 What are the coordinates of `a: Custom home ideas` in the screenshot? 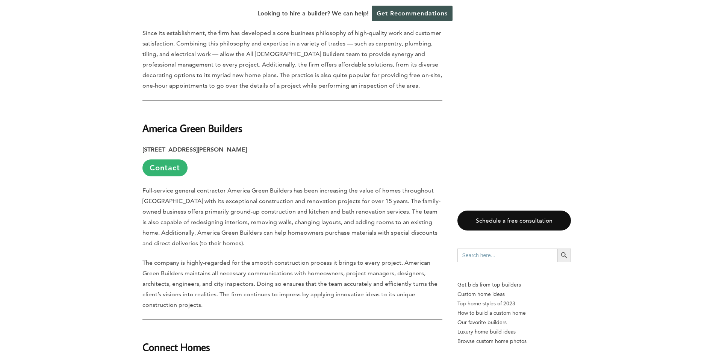 It's located at (514, 294).